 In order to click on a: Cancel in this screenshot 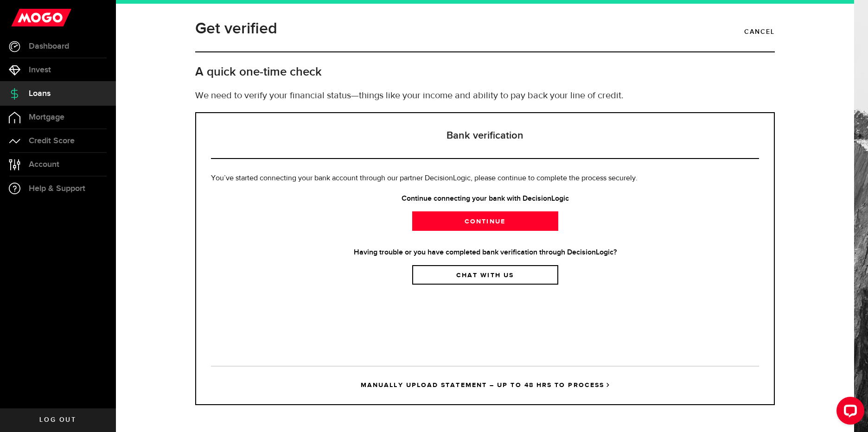, I will do `click(760, 32)`.